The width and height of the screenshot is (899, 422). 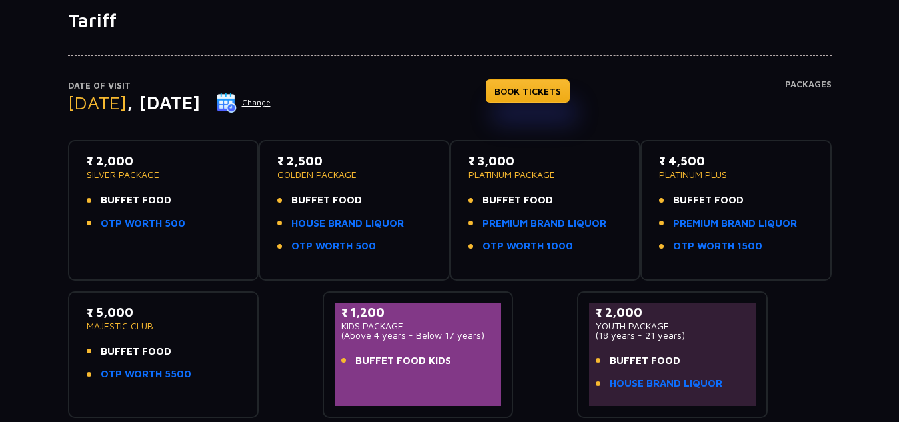 What do you see at coordinates (163, 175) in the screenshot?
I see `p: SILVER PACKAGE` at bounding box center [163, 175].